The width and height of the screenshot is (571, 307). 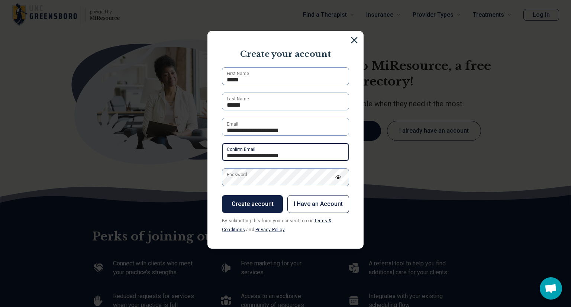 What do you see at coordinates (238, 99) in the screenshot?
I see `label: Last Name` at bounding box center [238, 99].